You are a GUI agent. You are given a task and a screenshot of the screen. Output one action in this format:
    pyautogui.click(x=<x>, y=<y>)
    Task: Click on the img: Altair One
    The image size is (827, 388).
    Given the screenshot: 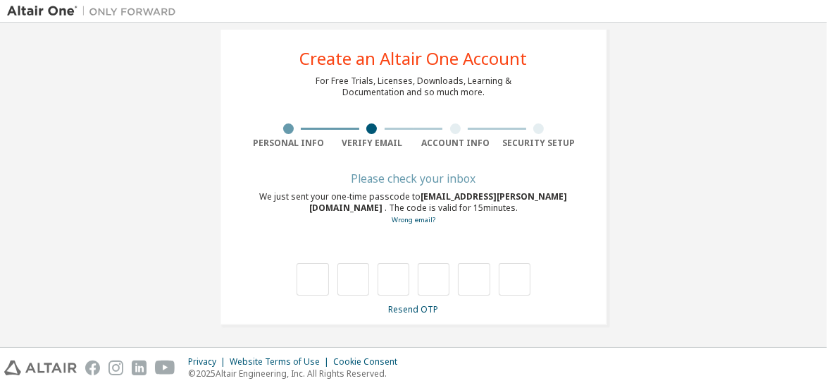 What is the action you would take?
    pyautogui.click(x=95, y=11)
    